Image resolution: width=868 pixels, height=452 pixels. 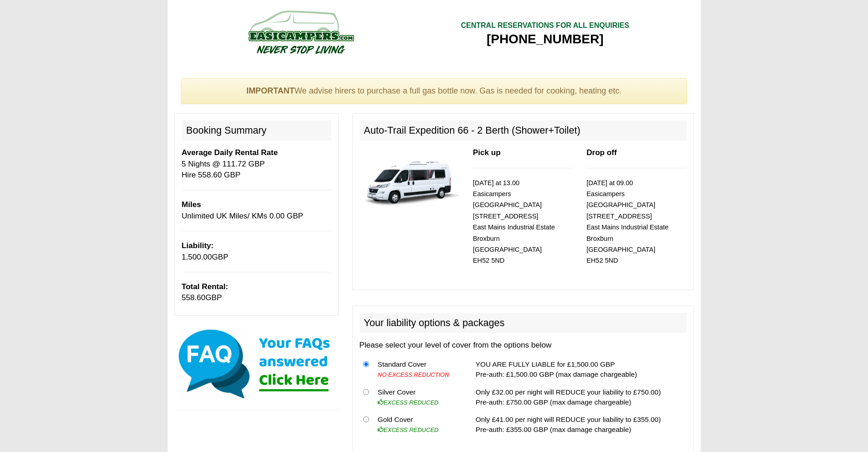 I want to click on strong: IMPORTANT, so click(x=271, y=91).